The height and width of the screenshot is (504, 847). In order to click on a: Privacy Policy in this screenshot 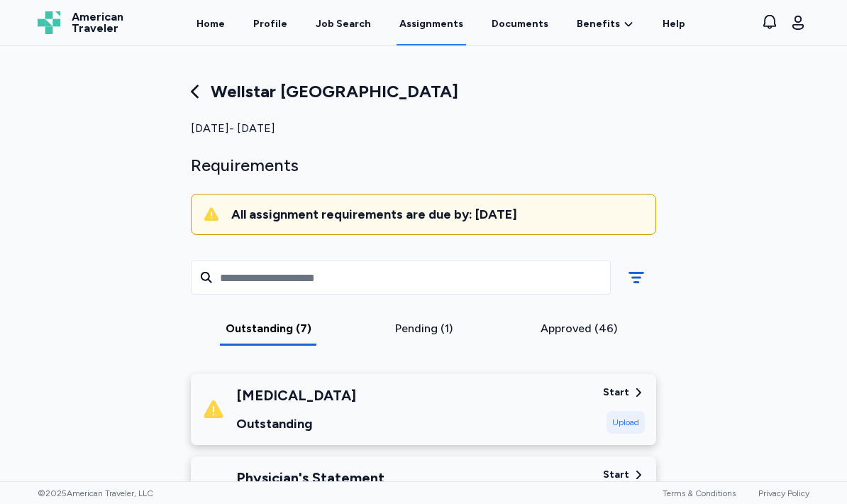, I will do `click(784, 493)`.